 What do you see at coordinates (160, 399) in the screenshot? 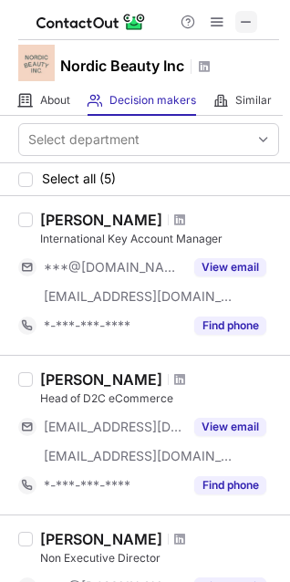
I see `div: Head of D2C eCommerce` at bounding box center [160, 399].